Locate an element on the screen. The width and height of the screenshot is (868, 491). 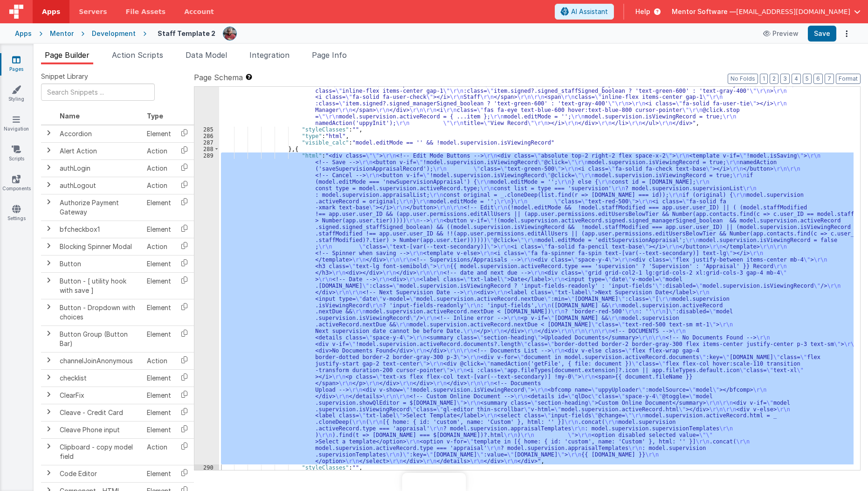
span: Mentor Software — is located at coordinates (704, 12).